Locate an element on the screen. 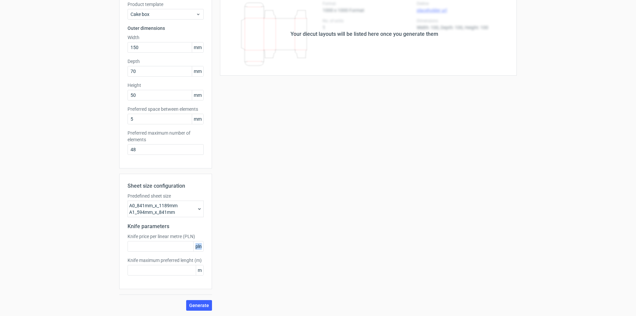 Image resolution: width=636 pixels, height=316 pixels. h2: Sheet size configuration is located at coordinates (166, 186).